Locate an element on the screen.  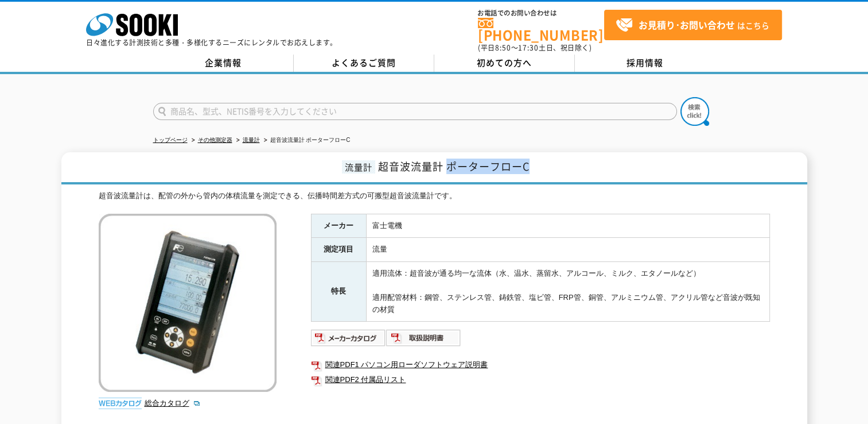
td: 富士電機 is located at coordinates (567, 226).